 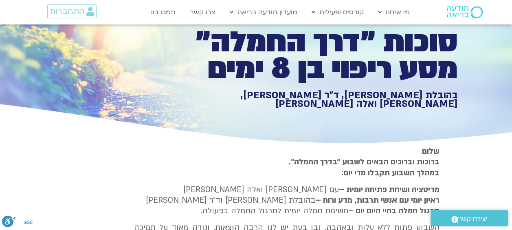 I want to click on a: יצירת קשר, so click(x=469, y=217).